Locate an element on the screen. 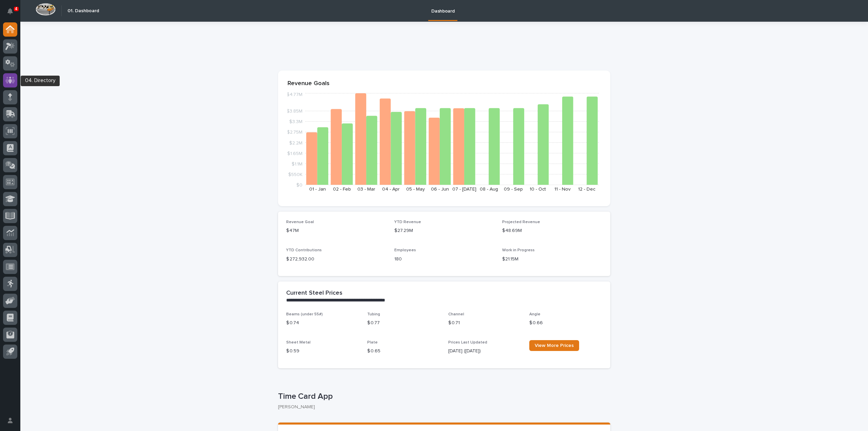  text: 11 - Nov is located at coordinates (563, 189).